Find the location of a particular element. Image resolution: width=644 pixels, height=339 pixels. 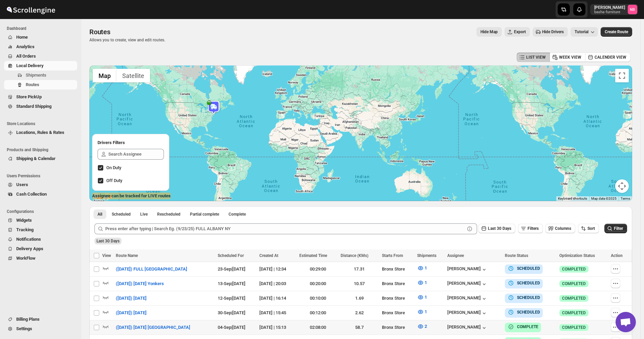

span: Products and Shipping is located at coordinates (42, 150).